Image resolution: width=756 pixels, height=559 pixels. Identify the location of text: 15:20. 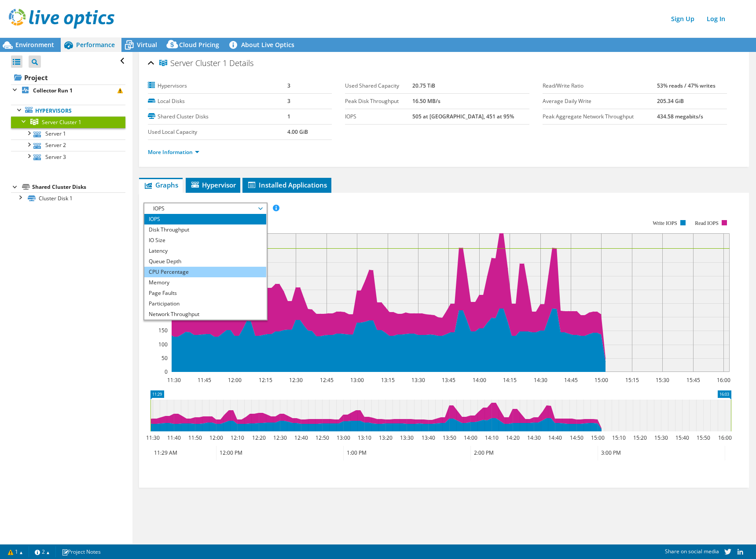
(640, 437).